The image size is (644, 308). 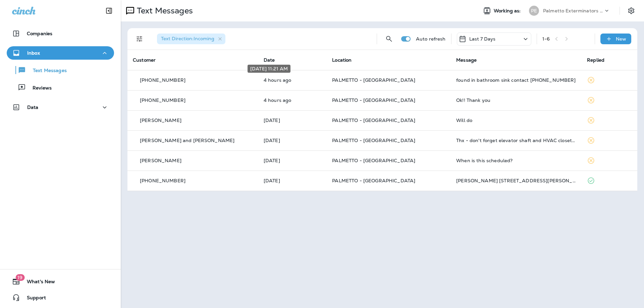 What do you see at coordinates (431, 39) in the screenshot?
I see `p: Auto refresh` at bounding box center [431, 39].